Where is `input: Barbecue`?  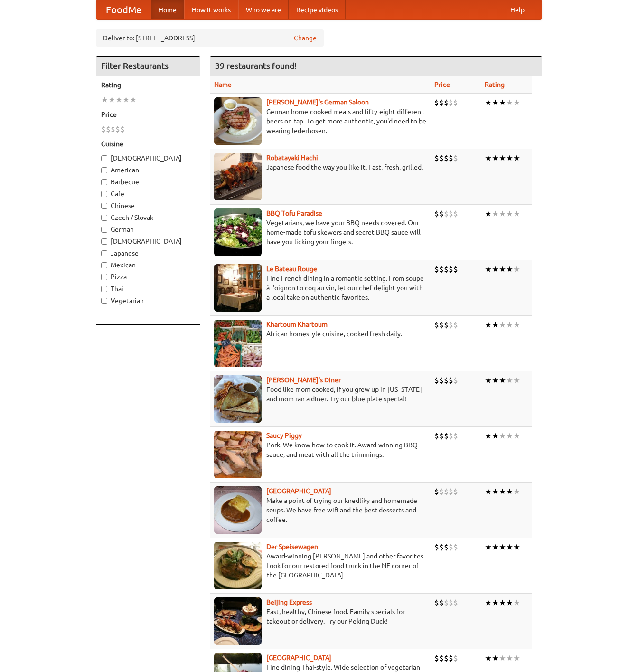 input: Barbecue is located at coordinates (104, 182).